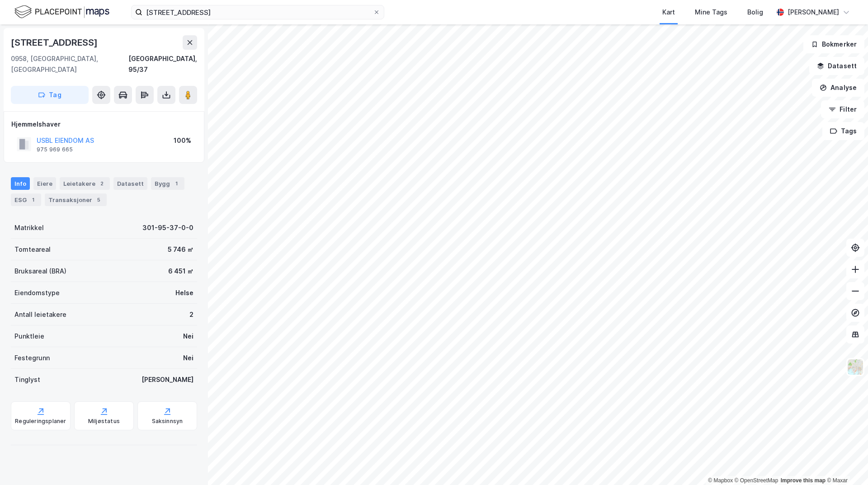 Image resolution: width=868 pixels, height=485 pixels. Describe the element at coordinates (846, 464) in the screenshot. I see `div: Chat Widget` at that location.